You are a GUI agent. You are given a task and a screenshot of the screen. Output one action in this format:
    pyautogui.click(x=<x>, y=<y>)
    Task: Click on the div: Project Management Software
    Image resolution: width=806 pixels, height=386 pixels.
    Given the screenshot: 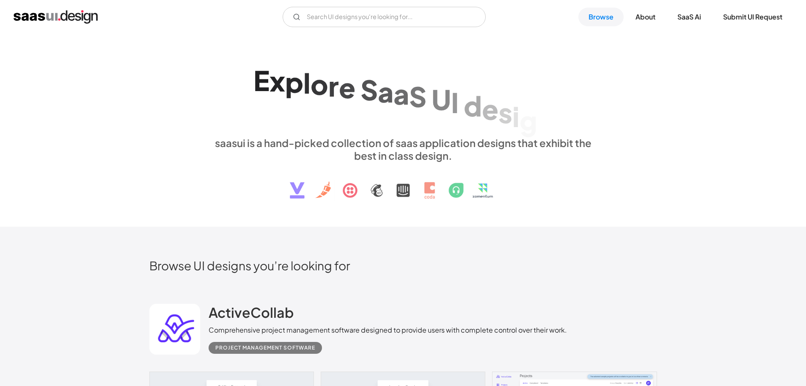 What is the action you would take?
    pyautogui.click(x=265, y=348)
    